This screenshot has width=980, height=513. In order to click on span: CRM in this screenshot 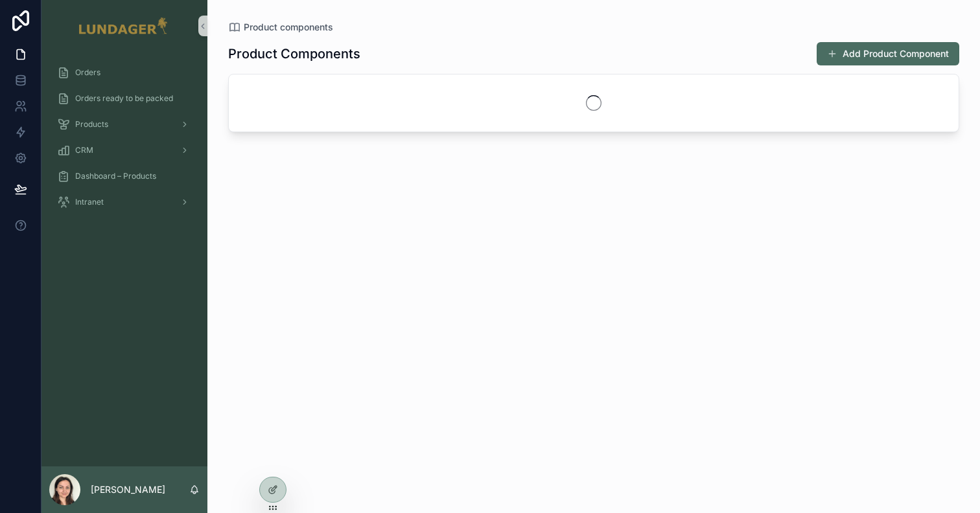, I will do `click(84, 151)`.